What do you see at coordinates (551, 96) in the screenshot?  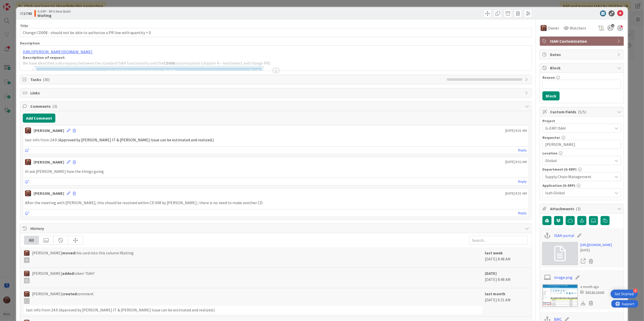 I see `button: Block` at bounding box center [551, 96].